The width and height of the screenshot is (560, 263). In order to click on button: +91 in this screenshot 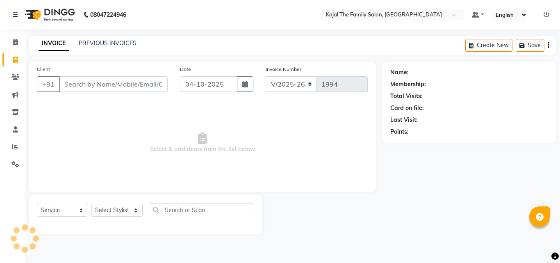, I will do `click(48, 84)`.